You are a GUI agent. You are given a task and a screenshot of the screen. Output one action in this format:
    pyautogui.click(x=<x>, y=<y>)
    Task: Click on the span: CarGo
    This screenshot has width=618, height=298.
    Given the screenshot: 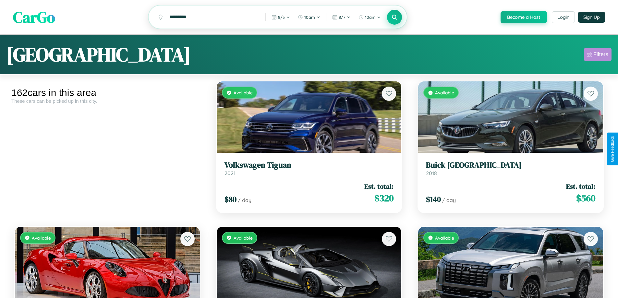 What is the action you would take?
    pyautogui.click(x=34, y=17)
    